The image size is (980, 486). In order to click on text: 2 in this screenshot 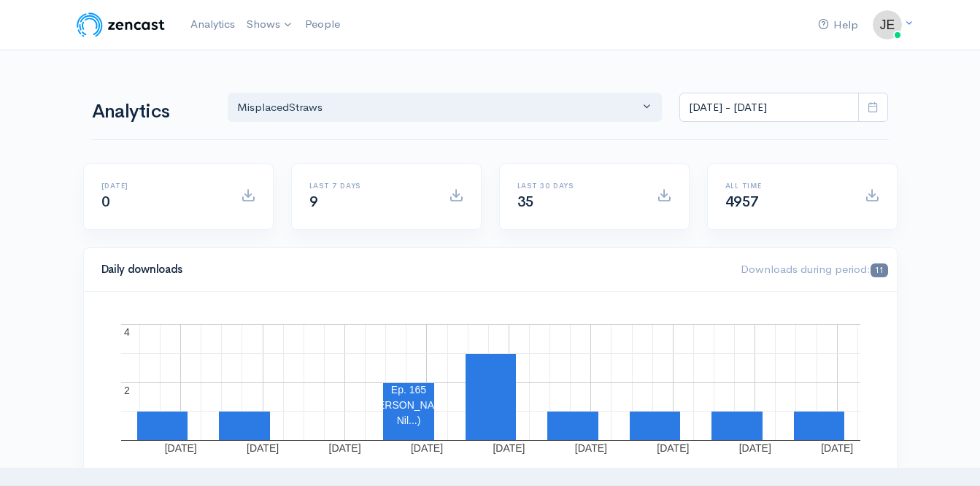, I will do `click(127, 391)`.